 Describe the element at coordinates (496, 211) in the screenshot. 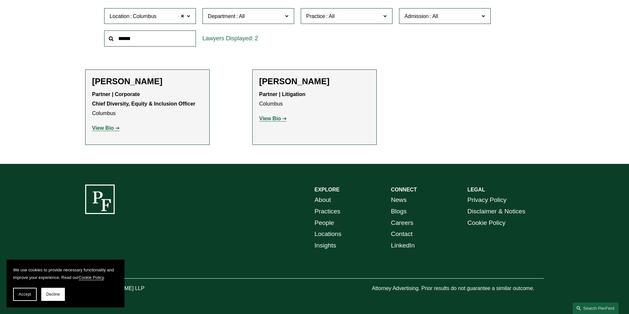

I see `a: Disclaimer & Notices` at that location.